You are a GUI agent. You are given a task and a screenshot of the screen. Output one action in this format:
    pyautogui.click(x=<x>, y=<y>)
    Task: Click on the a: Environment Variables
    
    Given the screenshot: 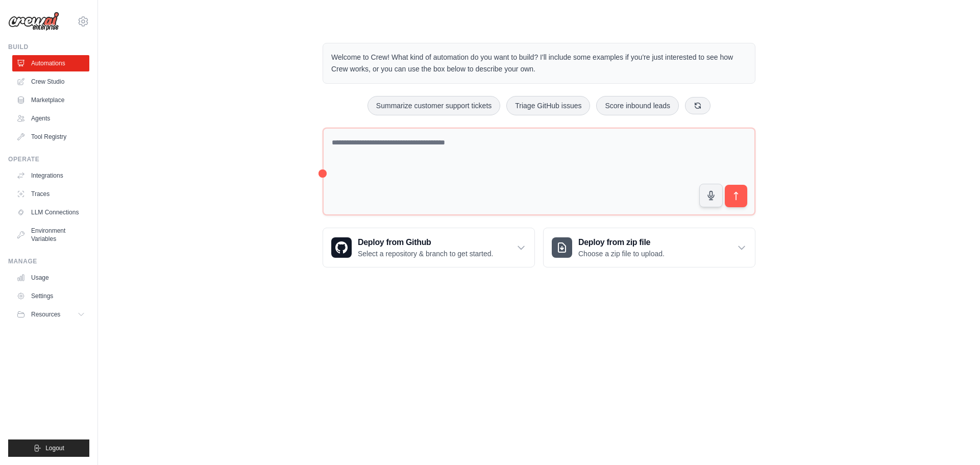 What is the action you would take?
    pyautogui.click(x=51, y=235)
    